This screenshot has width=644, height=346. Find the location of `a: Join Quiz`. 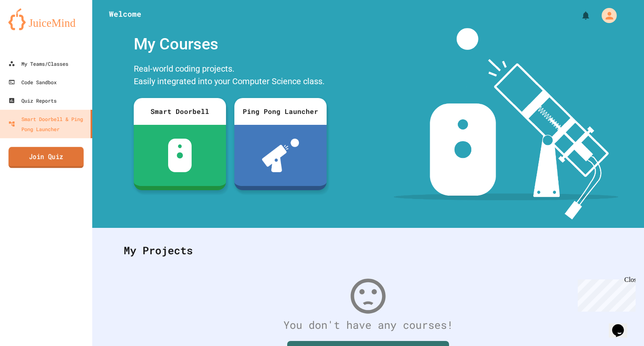

a: Join Quiz is located at coordinates (46, 157).